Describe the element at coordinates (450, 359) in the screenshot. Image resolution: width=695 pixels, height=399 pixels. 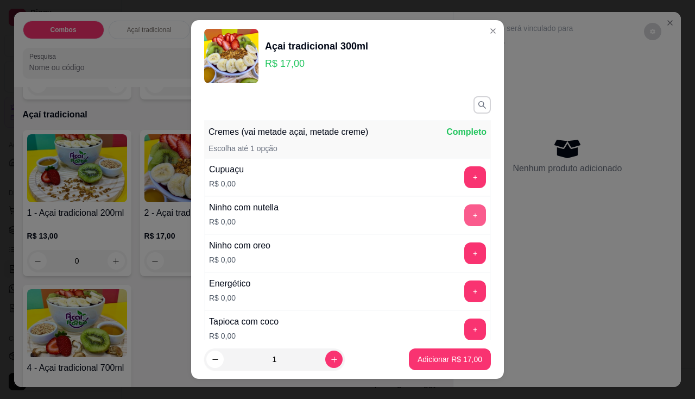
I see `p: Adicionar R$ 17,00` at that location.